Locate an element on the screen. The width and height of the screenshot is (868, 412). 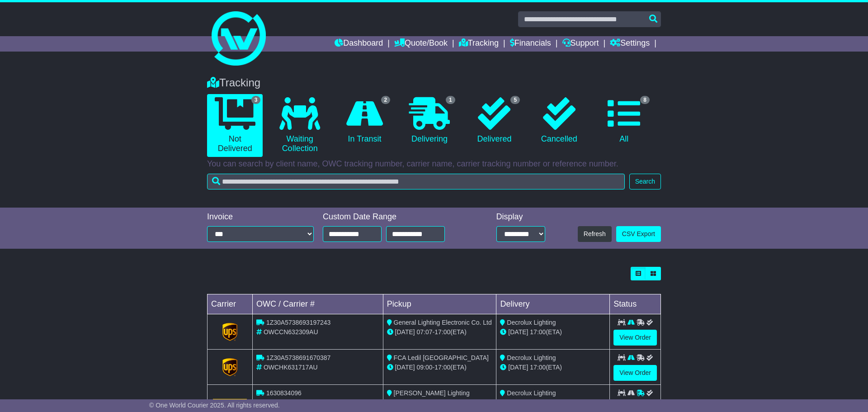
span: 5 is located at coordinates (515, 100).